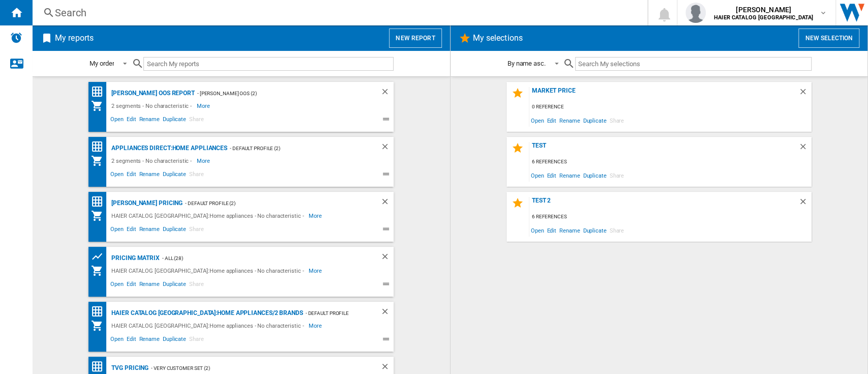  What do you see at coordinates (260, 258) in the screenshot?
I see `div: - ALL (28)` at bounding box center [260, 258].